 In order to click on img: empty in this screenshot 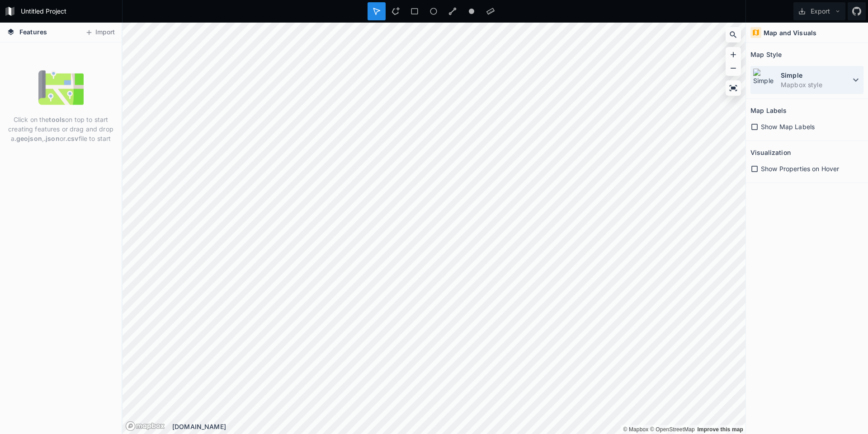, I will do `click(61, 88)`.